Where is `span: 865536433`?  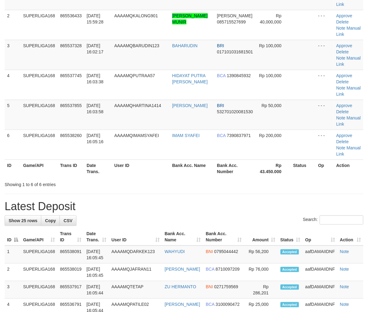 span: 865536433 is located at coordinates (71, 16).